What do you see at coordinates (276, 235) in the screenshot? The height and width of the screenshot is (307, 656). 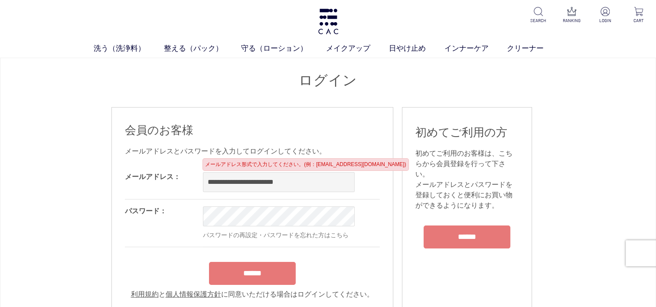 I see `a: パスワードの再設定・パスワードを忘れた方はこちら` at bounding box center [276, 235].